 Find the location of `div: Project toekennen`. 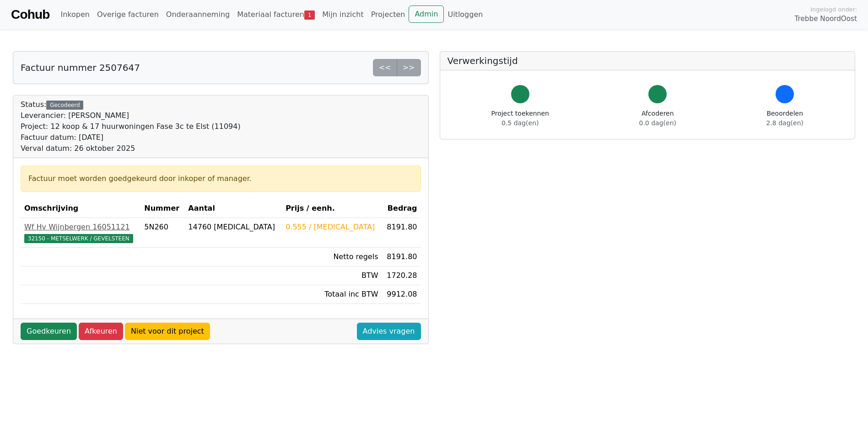

div: Project toekennen is located at coordinates (520, 119).